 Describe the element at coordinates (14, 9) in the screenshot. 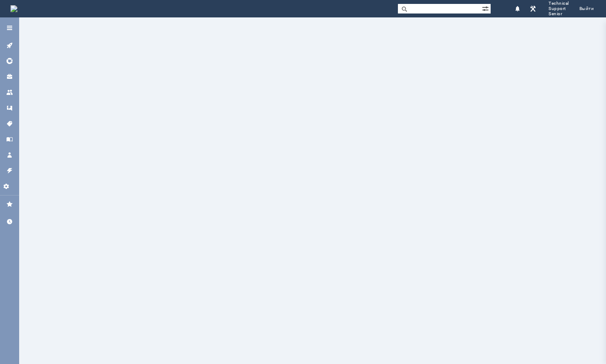

I see `img: logo` at that location.